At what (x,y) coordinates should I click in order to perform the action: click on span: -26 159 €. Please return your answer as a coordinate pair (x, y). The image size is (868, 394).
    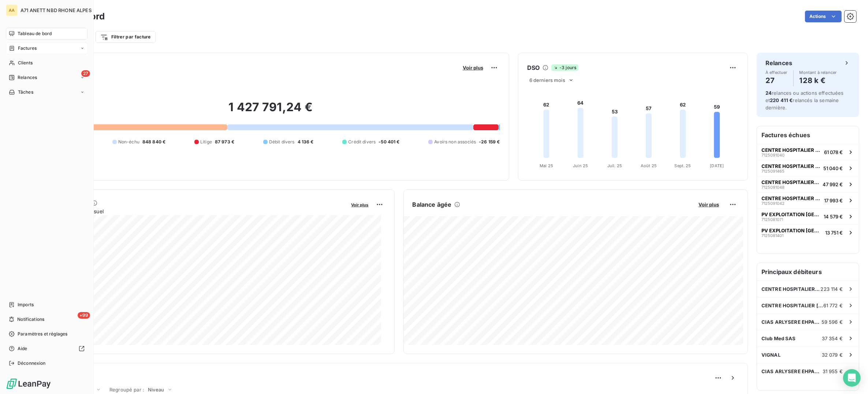
    Looking at the image, I should click on (489, 142).